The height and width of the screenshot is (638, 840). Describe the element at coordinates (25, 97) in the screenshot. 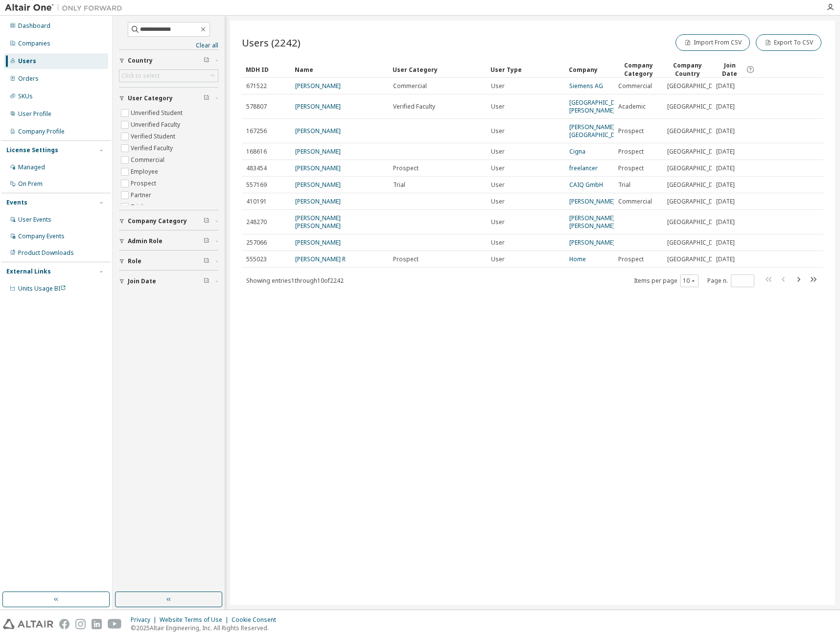

I see `div: SKUs` at that location.